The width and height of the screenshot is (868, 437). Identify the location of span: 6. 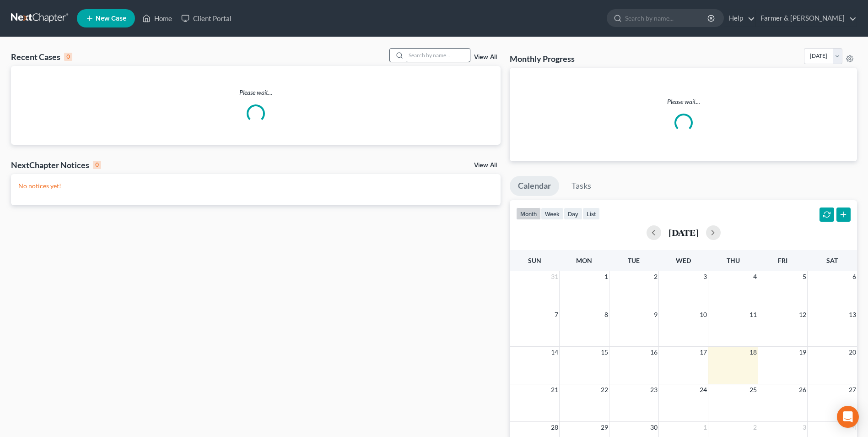
(855, 276).